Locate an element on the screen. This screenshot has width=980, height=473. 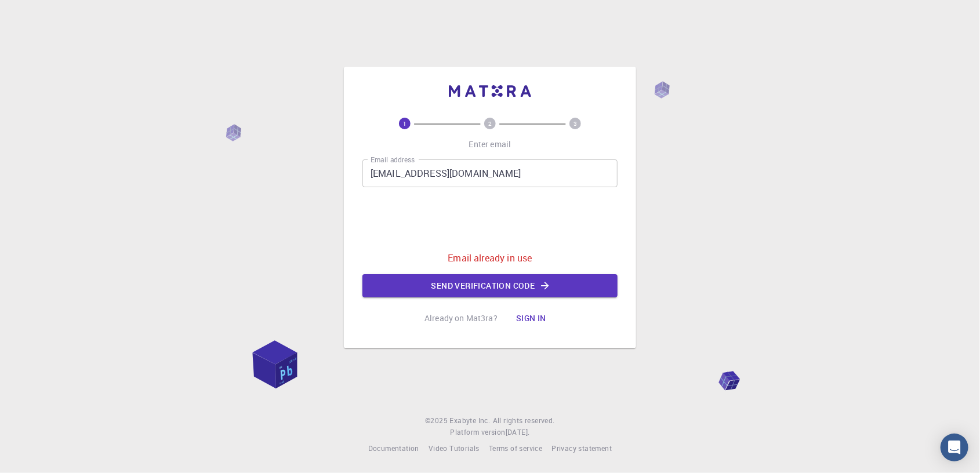
a: Terms of service is located at coordinates (515, 449).